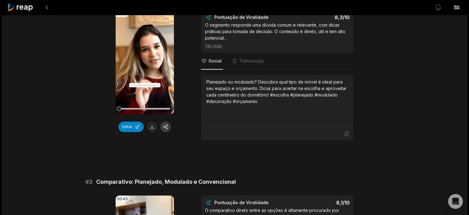 Image resolution: width=469 pixels, height=215 pixels. What do you see at coordinates (277, 61) in the screenshot?
I see `nav: Abas` at bounding box center [277, 61].